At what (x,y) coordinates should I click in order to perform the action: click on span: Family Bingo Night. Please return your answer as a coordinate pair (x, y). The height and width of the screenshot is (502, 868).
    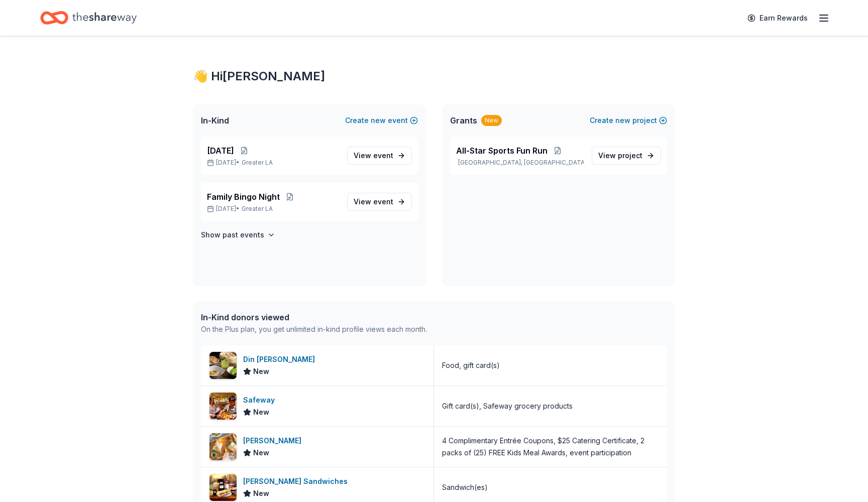
    Looking at the image, I should click on (243, 197).